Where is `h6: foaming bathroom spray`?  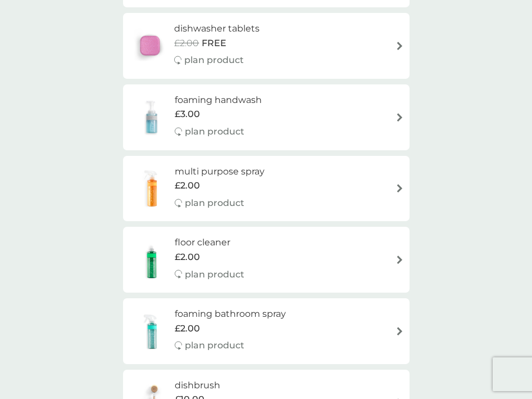
h6: foaming bathroom spray is located at coordinates (230, 314).